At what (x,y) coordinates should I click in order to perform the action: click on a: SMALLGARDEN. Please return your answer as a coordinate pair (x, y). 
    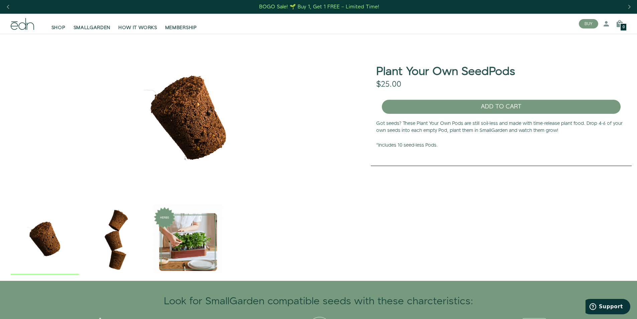
    Looking at the image, I should click on (92, 24).